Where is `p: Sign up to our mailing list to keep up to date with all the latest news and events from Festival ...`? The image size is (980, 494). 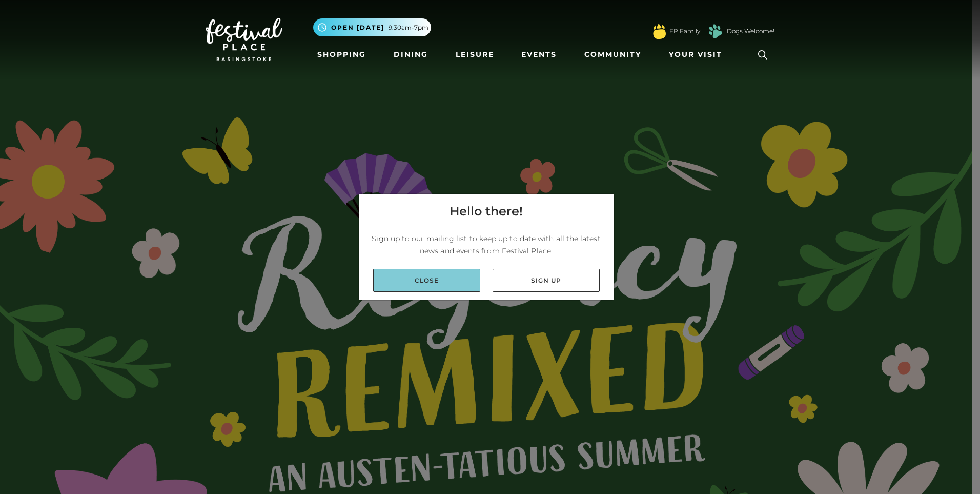
p: Sign up to our mailing list to keep up to date with all the latest news and events from Festival ... is located at coordinates (486, 245).